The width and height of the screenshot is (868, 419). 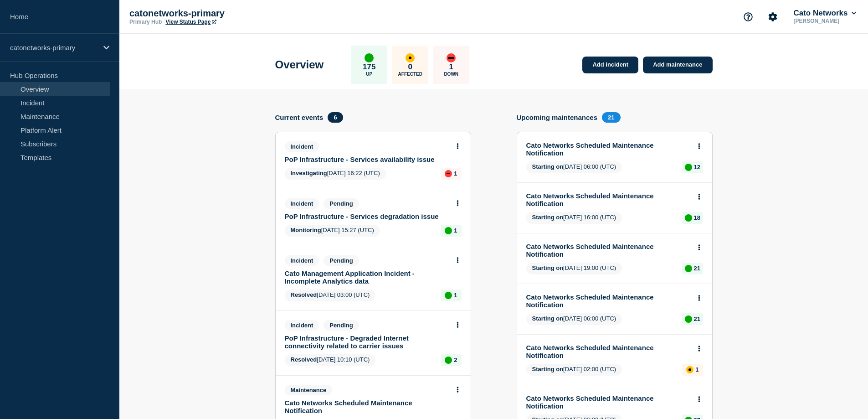 What do you see at coordinates (451, 74) in the screenshot?
I see `p: Down` at bounding box center [451, 74].